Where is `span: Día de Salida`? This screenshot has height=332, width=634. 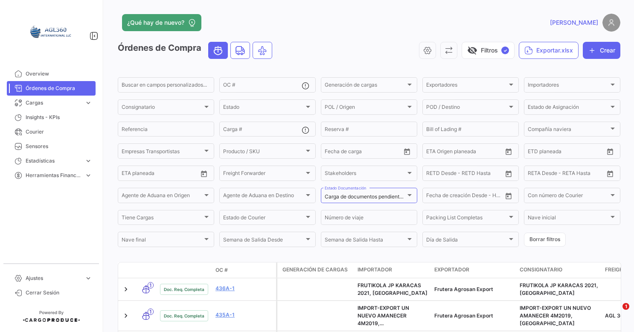 span: Día de Salida is located at coordinates (467, 241).